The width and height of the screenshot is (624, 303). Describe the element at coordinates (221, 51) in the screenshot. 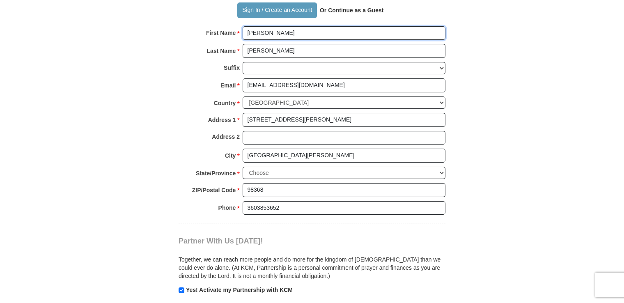

I see `strong: Last Name` at that location.